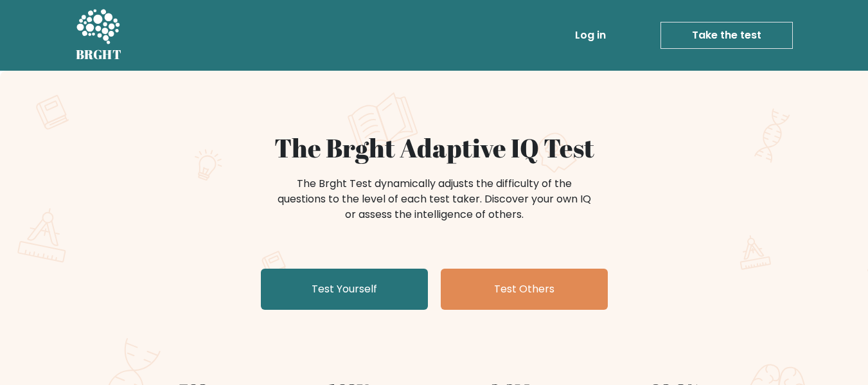 The image size is (868, 385). What do you see at coordinates (525, 289) in the screenshot?
I see `a: Test Others` at bounding box center [525, 289].